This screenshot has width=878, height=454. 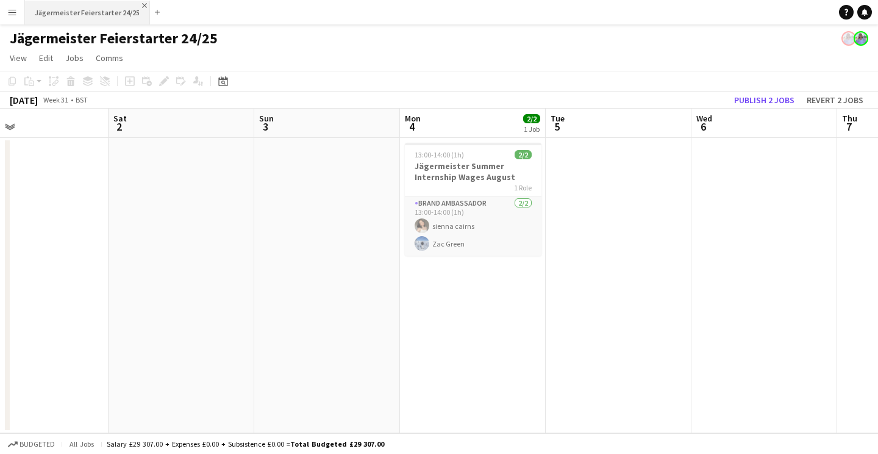 What do you see at coordinates (31, 444) in the screenshot?
I see `button: Budgeted` at bounding box center [31, 444].